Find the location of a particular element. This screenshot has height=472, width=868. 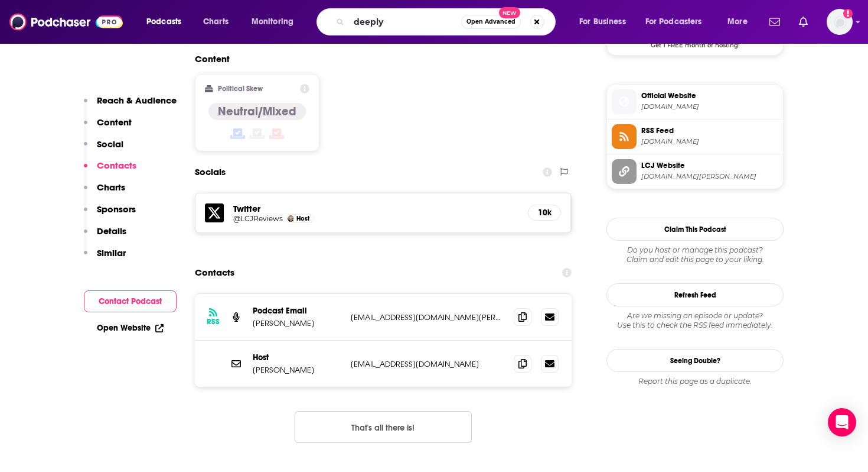

button: Contact Podcast is located at coordinates (130, 301).